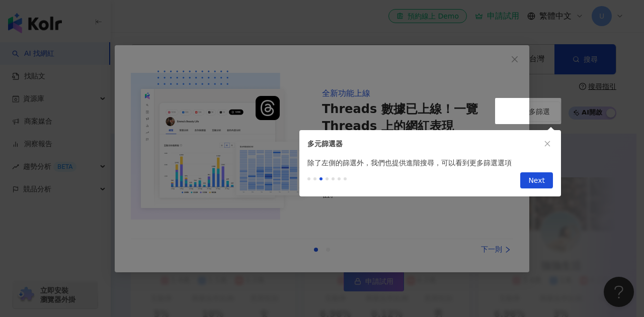 The width and height of the screenshot is (644, 317). I want to click on span: close, so click(547, 144).